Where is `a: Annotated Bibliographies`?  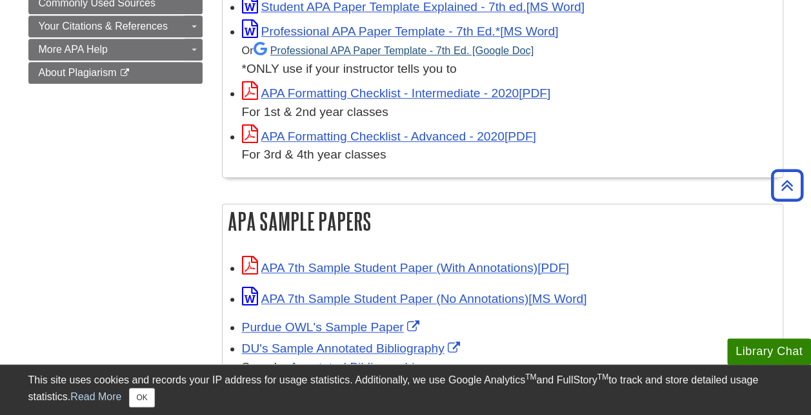
a: Annotated Bibliographies is located at coordinates (358, 367).